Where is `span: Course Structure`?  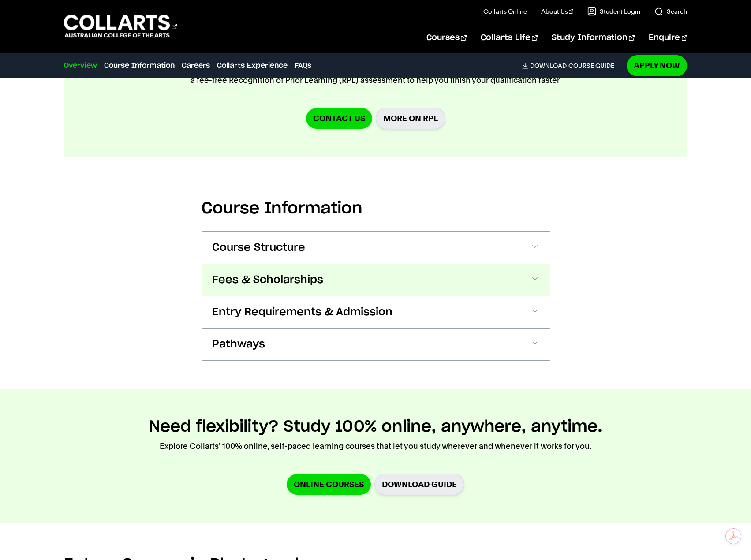 span: Course Structure is located at coordinates (259, 248).